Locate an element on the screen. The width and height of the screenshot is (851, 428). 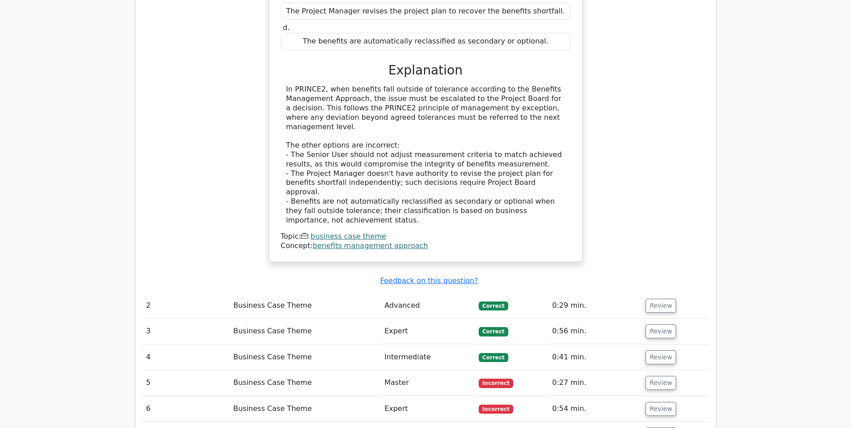
td: 0:54 min. is located at coordinates (595, 409).